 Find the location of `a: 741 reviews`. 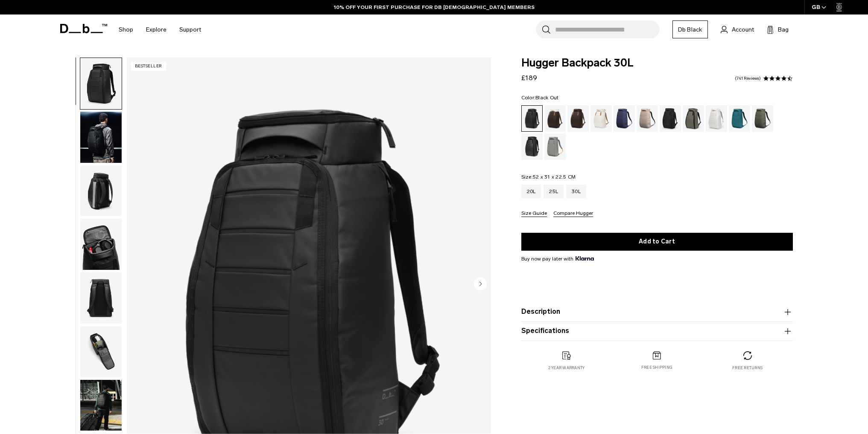

a: 741 reviews is located at coordinates (747, 78).